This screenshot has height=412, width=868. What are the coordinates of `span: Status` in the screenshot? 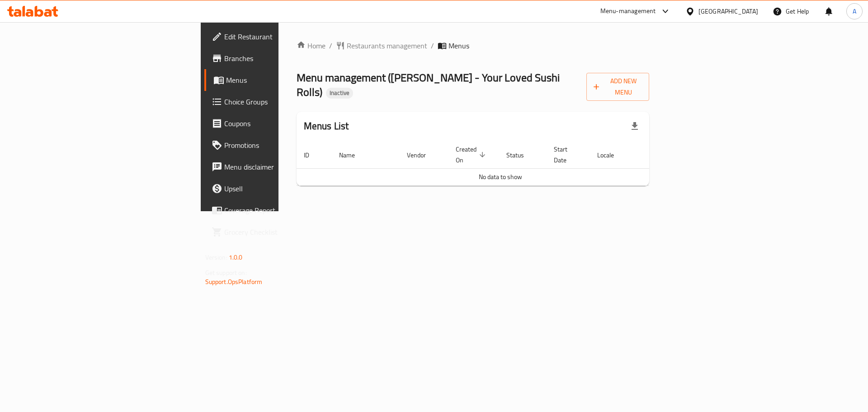 It's located at (521, 155).